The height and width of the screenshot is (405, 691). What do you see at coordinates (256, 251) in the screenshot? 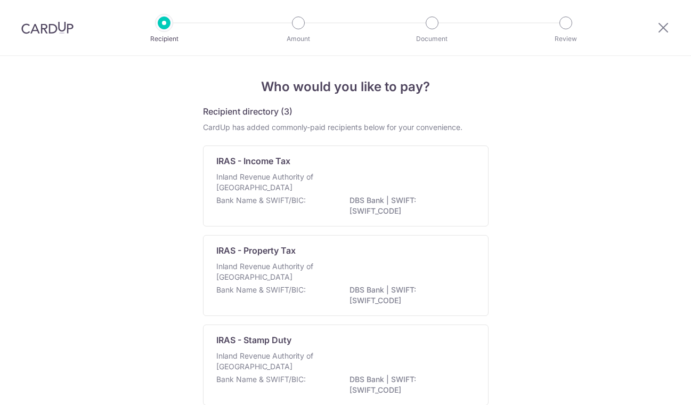
I see `p: IRAS - Property Tax` at bounding box center [256, 251].